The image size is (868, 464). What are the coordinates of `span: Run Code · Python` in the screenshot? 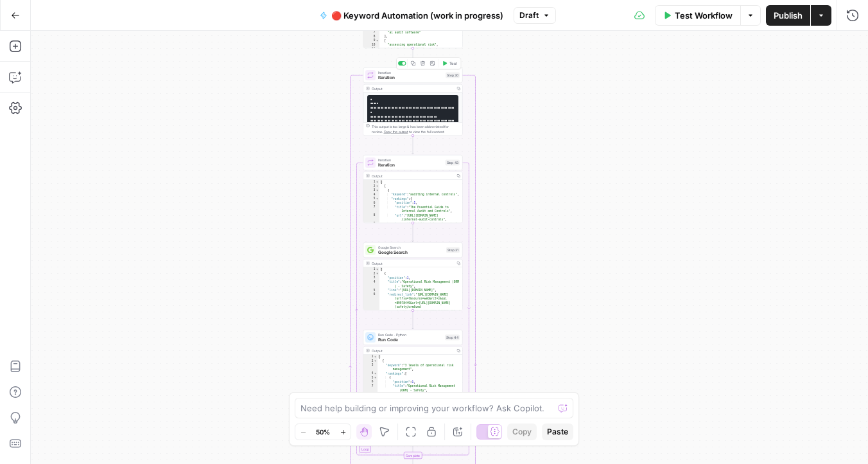 It's located at (410, 335).